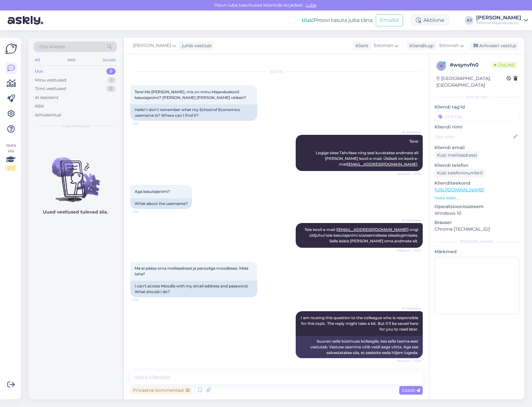  I want to click on p: Kliendi telefon, so click(477, 165).